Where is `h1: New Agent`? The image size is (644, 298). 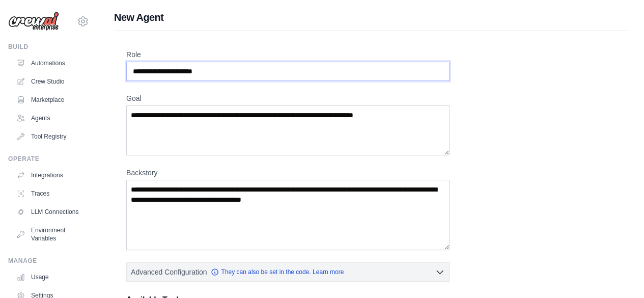 h1: New Agent is located at coordinates (370, 17).